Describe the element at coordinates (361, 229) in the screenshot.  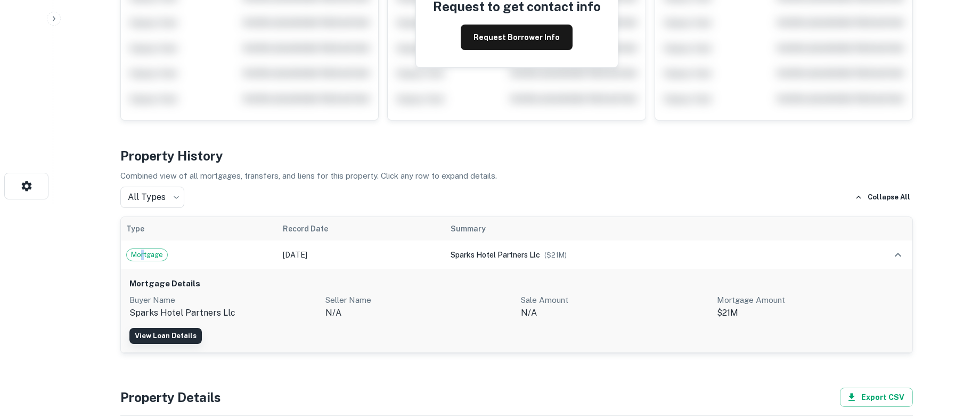
I see `th: Record Date` at that location.